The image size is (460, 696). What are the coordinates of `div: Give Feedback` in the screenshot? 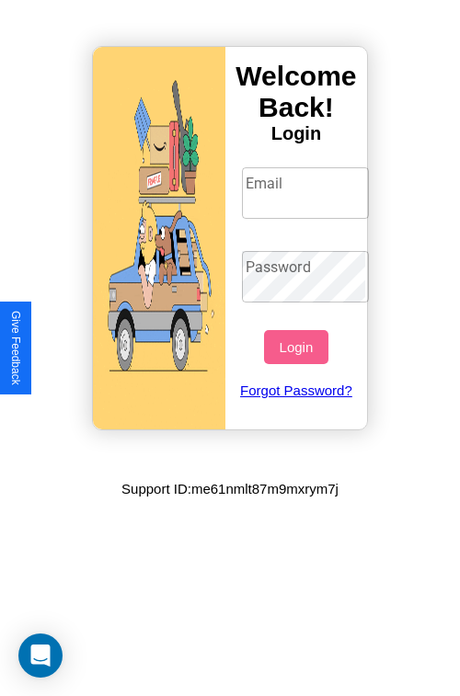 It's located at (16, 348).